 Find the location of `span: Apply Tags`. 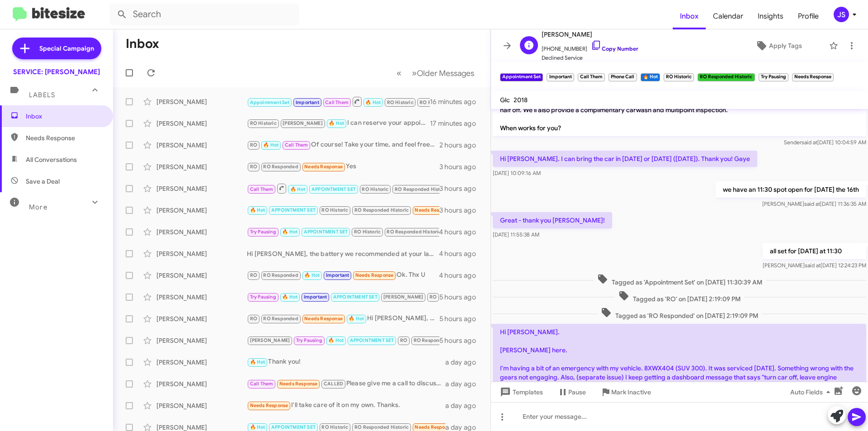

span: Apply Tags is located at coordinates (785, 46).